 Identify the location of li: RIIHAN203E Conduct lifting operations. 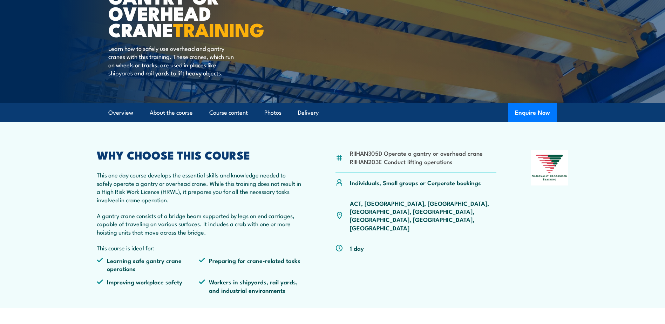
(416, 161).